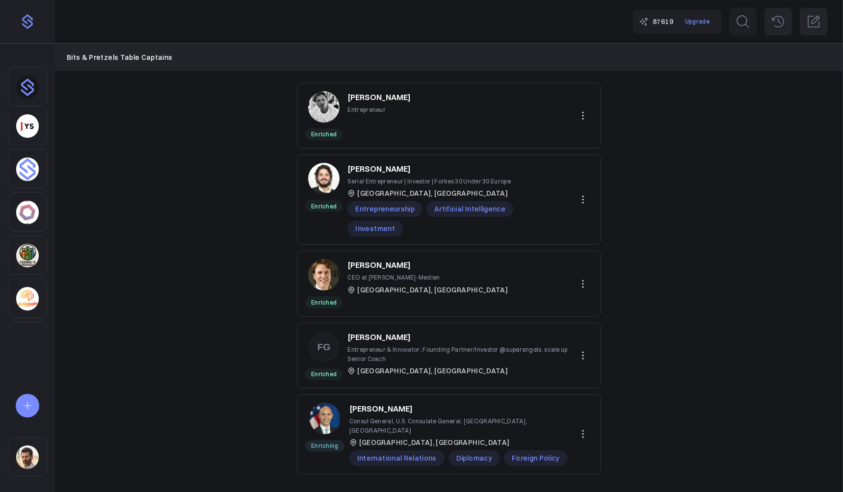  Describe the element at coordinates (27, 22) in the screenshot. I see `img: purple-logo-18f04229334c5639164ff563510a1dba46e1211543e89c7069427642f6c28bac.png` at that location.